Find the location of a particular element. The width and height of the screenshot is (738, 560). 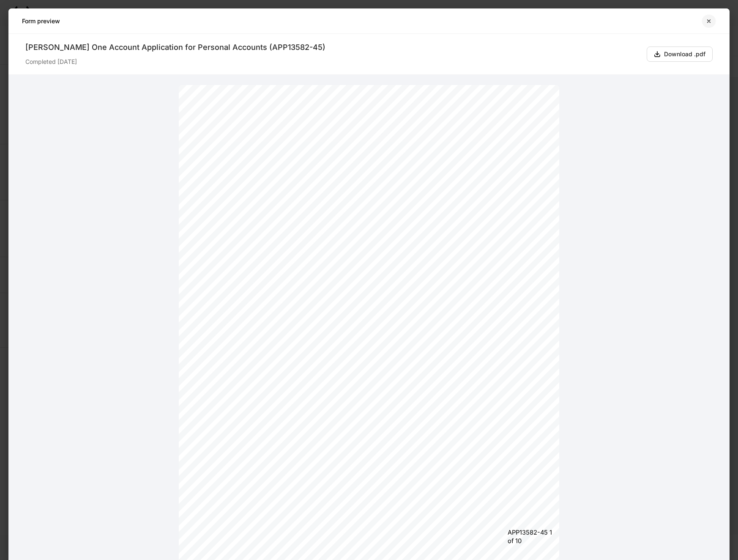

div: Download .pdf is located at coordinates (680, 54).